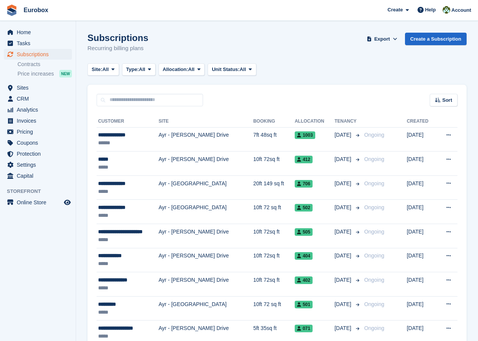 Image resolution: width=478 pixels, height=341 pixels. I want to click on span: Help, so click(430, 10).